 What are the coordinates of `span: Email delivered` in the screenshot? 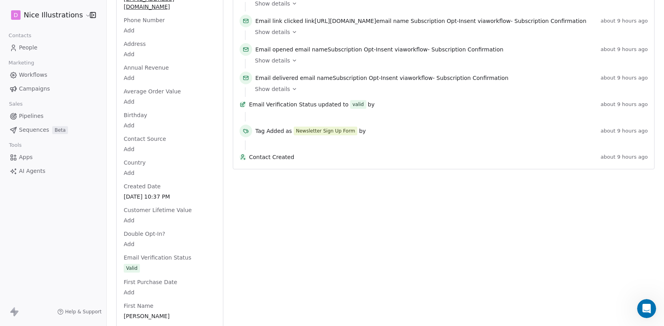 It's located at (277, 78).